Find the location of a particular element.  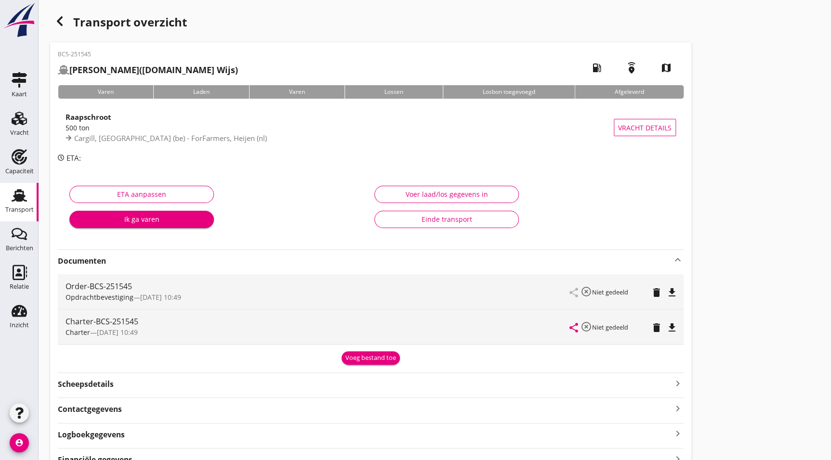

div: Order-BCS-251545 is located at coordinates (317, 286).